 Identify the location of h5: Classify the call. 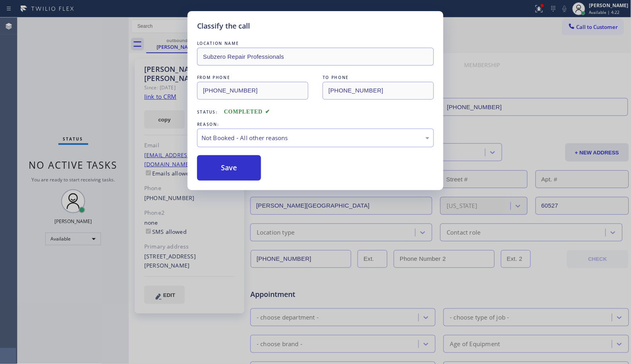
(223, 26).